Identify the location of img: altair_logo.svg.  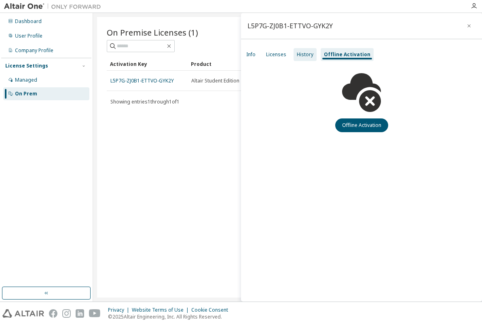
(23, 313).